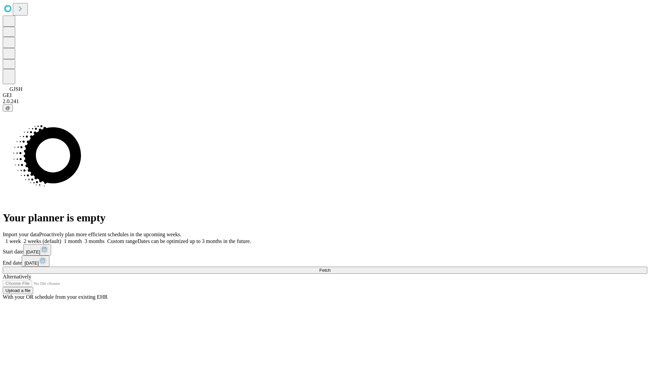 Image resolution: width=650 pixels, height=365 pixels. I want to click on div: Start date, so click(325, 250).